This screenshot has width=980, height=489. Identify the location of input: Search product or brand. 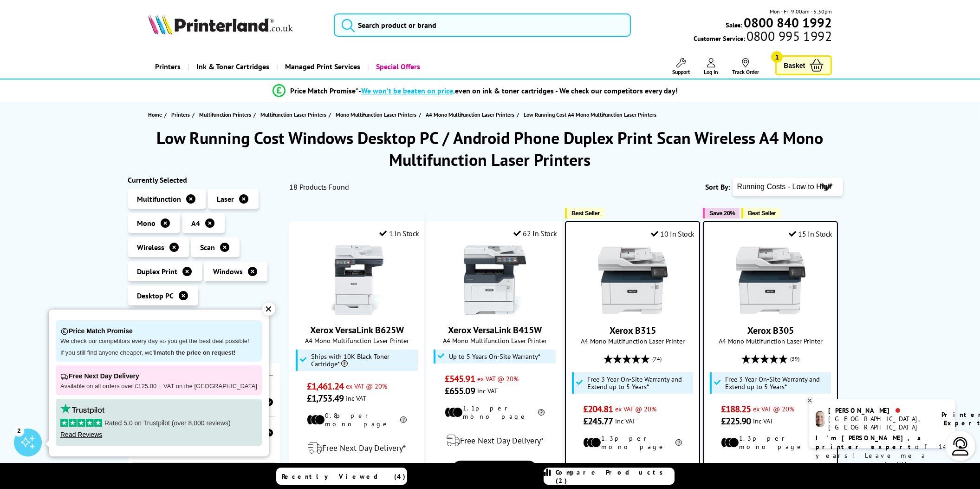
(482, 25).